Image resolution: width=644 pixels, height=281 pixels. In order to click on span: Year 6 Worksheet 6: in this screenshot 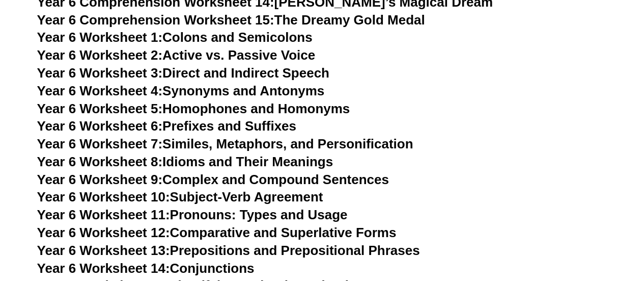, I will do `click(100, 126)`.